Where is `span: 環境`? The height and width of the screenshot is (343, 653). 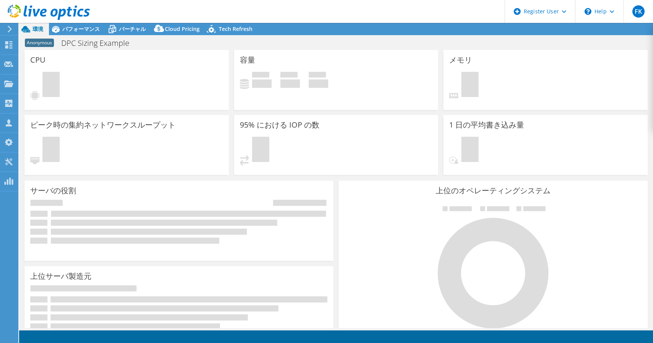 span: 環境 is located at coordinates (38, 29).